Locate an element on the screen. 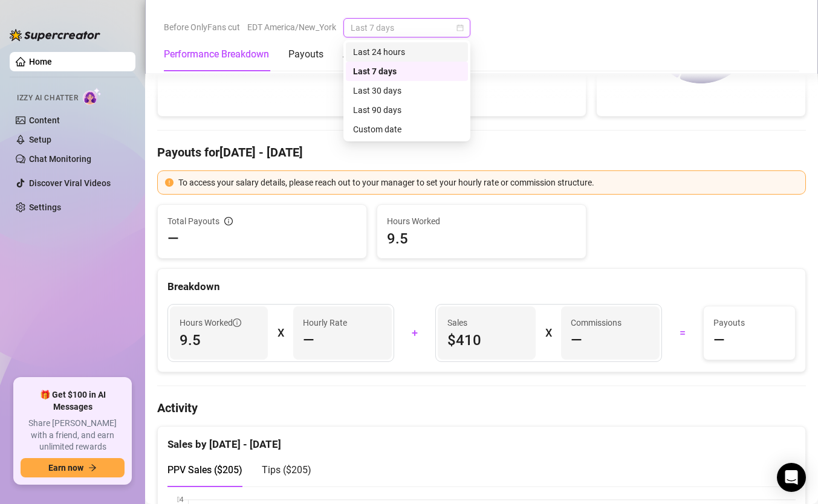  span: arrow-right is located at coordinates (92, 467).